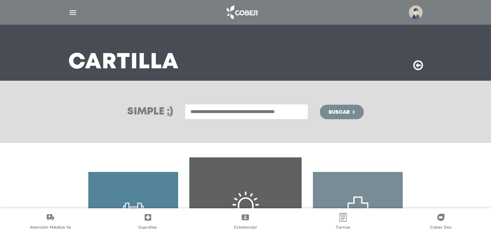 The image size is (491, 233). What do you see at coordinates (148, 222) in the screenshot?
I see `a: Guardias` at bounding box center [148, 222].